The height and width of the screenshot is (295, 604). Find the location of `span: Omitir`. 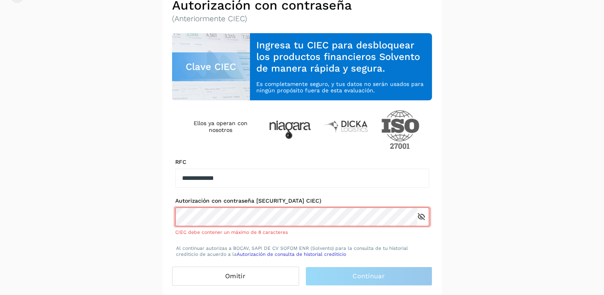

span: Omitir is located at coordinates (235, 276).